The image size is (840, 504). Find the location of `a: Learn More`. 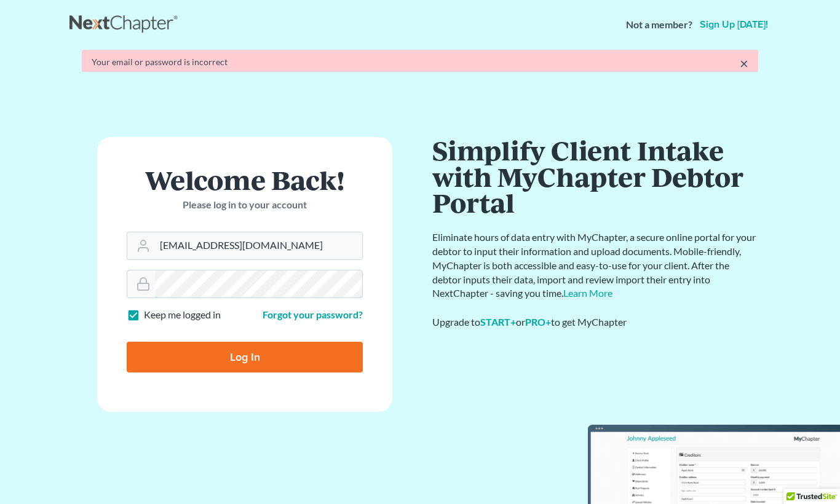

a: Learn More is located at coordinates (588, 292).